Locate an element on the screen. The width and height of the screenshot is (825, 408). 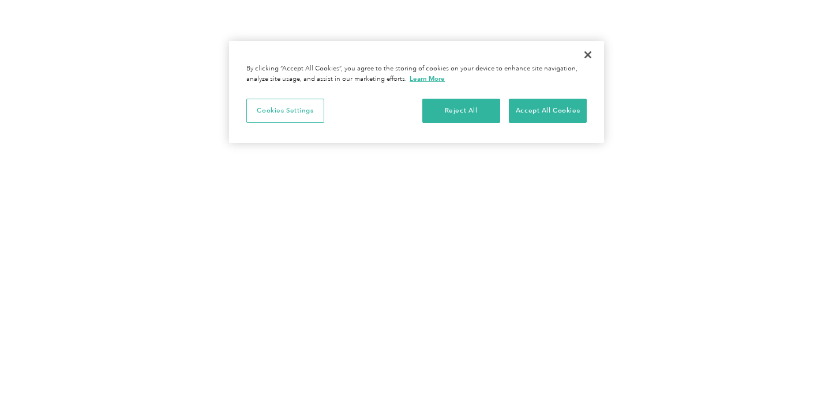
button: Reject All is located at coordinates (461, 111).